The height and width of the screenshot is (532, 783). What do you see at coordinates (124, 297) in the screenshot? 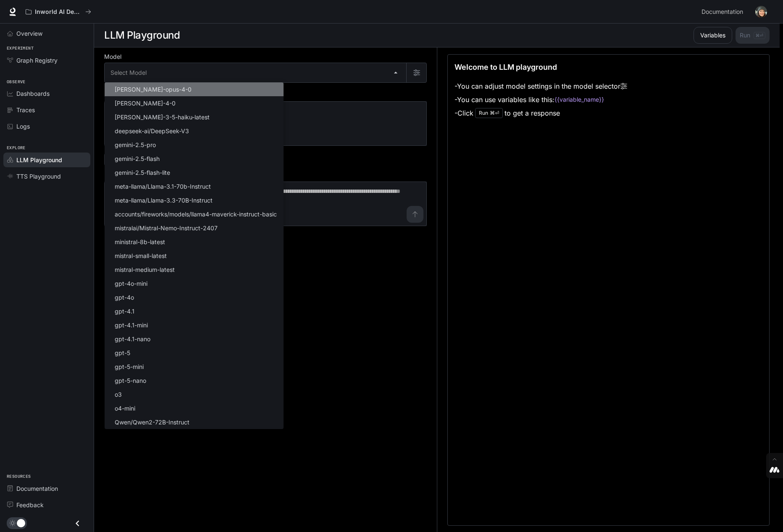
I see `p: gpt-4o` at bounding box center [124, 297].